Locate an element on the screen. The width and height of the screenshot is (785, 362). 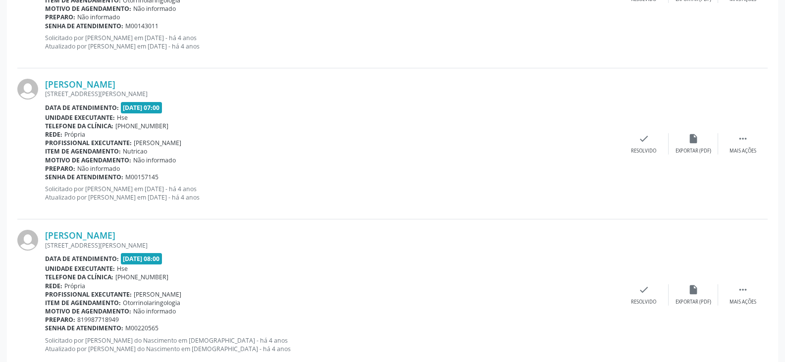
span: M00143011 is located at coordinates (142, 26).